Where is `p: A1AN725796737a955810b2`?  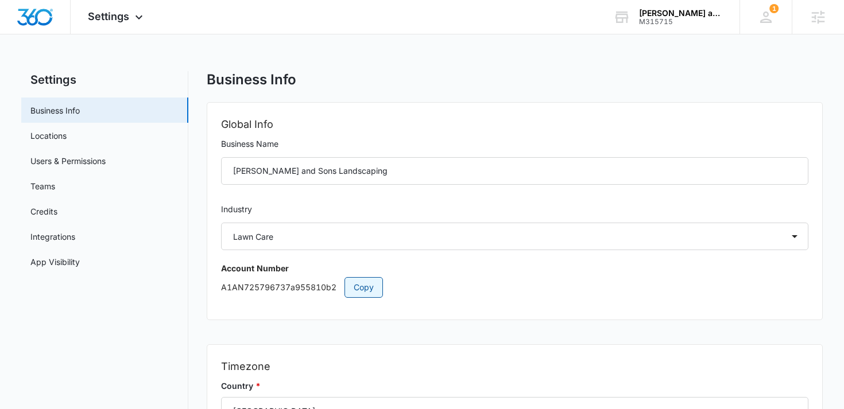
p: A1AN725796737a955810b2 is located at coordinates (515, 288).